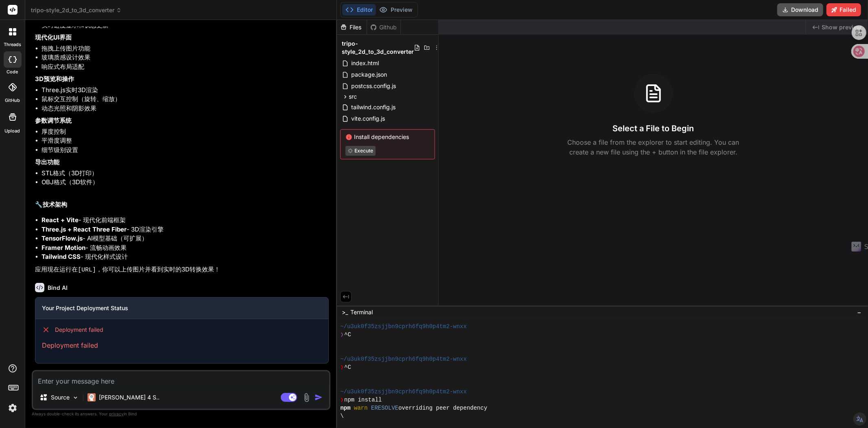 This screenshot has height=428, width=868. What do you see at coordinates (361, 312) in the screenshot?
I see `span: Terminal` at bounding box center [361, 312].